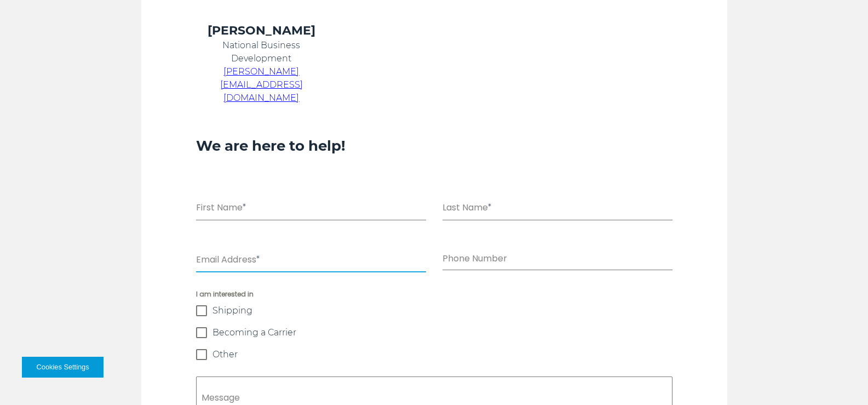 The image size is (868, 405). What do you see at coordinates (434, 146) in the screenshot?
I see `h3: We are here to help!` at bounding box center [434, 146].